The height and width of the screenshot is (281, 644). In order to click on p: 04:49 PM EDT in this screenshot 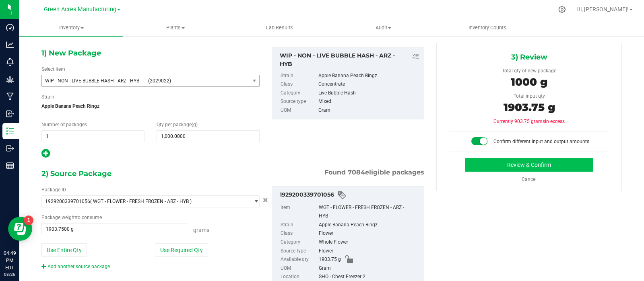, I will do `click(9, 261)`.